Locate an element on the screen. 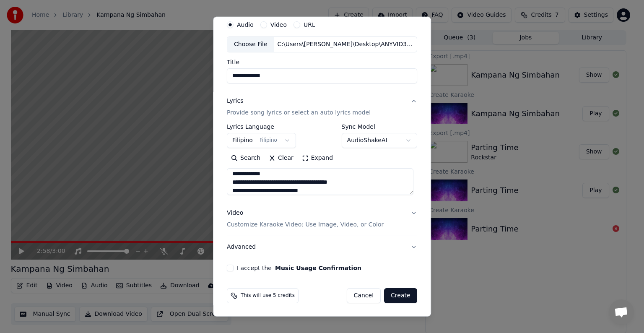 The image size is (644, 333). div: LyricsProvide song lyrics or select an auto lyrics model is located at coordinates (322, 163).